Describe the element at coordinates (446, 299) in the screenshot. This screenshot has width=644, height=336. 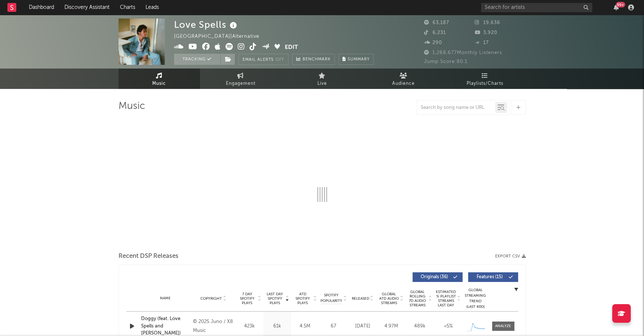
I see `span: Estimated % Playlist Streams Last Day` at that location.